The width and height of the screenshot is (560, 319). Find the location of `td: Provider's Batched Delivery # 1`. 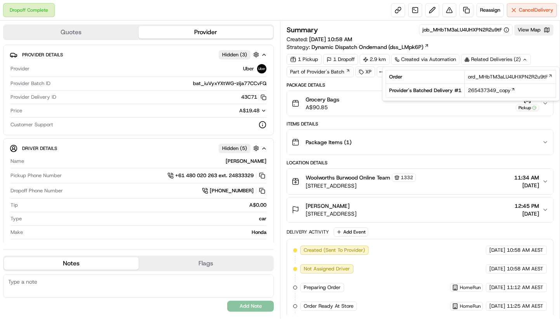

td: Provider's Batched Delivery # 1 is located at coordinates (425, 90).